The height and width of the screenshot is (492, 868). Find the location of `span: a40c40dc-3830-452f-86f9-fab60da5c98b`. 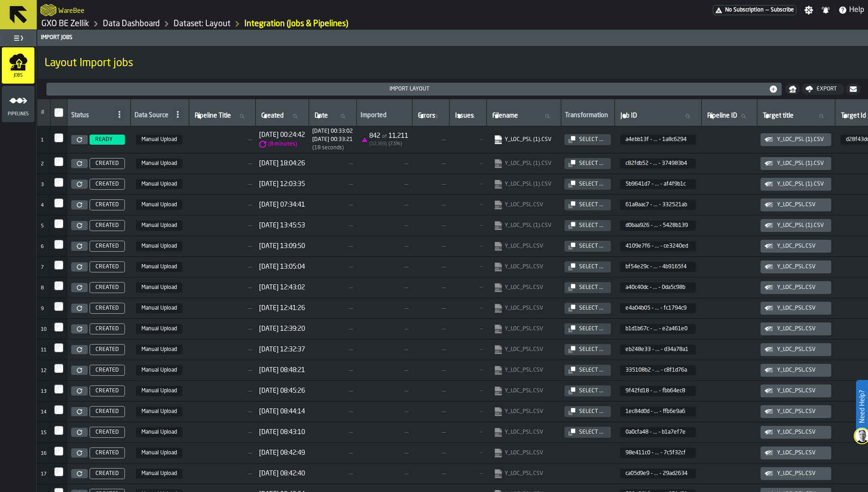

span: a40c40dc-3830-452f-86f9-fab60da5c98b is located at coordinates (657, 287).